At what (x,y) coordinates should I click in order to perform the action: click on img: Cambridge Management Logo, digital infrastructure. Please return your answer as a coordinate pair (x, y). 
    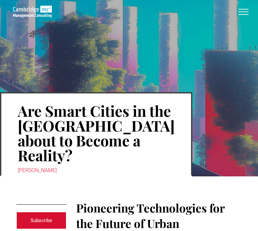
    Looking at the image, I should click on (33, 12).